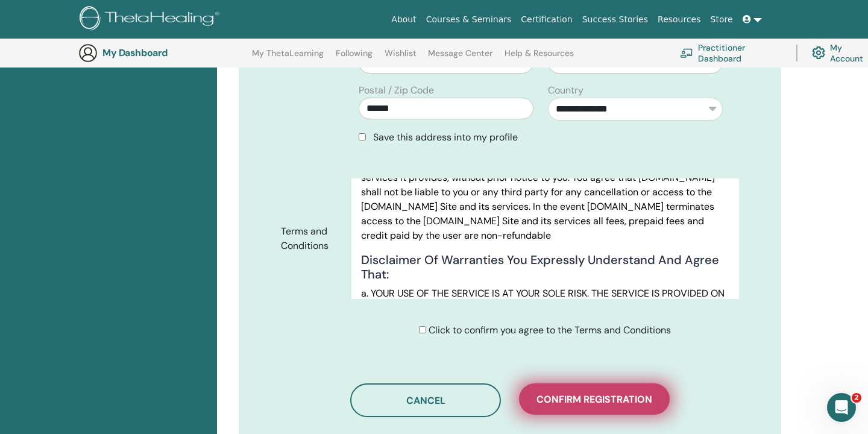 Image resolution: width=868 pixels, height=434 pixels. Describe the element at coordinates (545, 323) in the screenshot. I see `p: a. YOUR USE OF THE SERVICE IS AT YOUR SOLE RISK. THE SERVICE IS PROVIDED ON AN "AS IS" AND "AS AV...` at that location.